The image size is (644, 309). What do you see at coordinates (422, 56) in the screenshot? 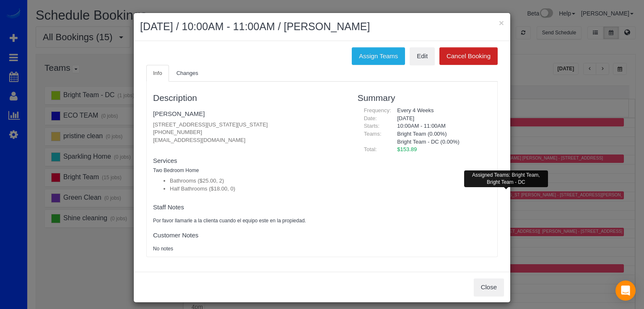
I see `a: Edit` at bounding box center [422, 56].